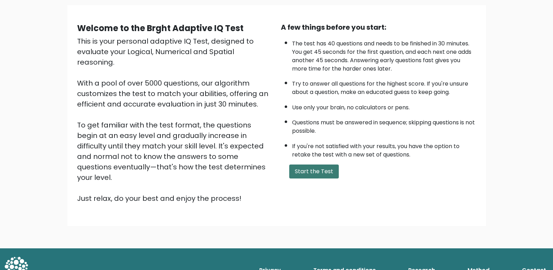 Image resolution: width=553 pixels, height=270 pixels. Describe the element at coordinates (384, 54) in the screenshot. I see `li: The test has 40 questions and needs to be finished in 30 minutes. You get 45 seconds for the firs...` at that location.